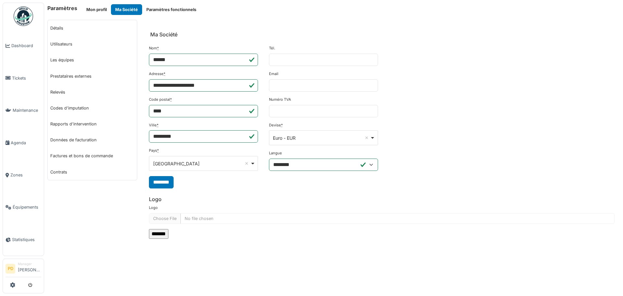 This screenshot has width=623, height=296. What do you see at coordinates (382, 199) in the screenshot?
I see `h6: Logo` at bounding box center [382, 199].